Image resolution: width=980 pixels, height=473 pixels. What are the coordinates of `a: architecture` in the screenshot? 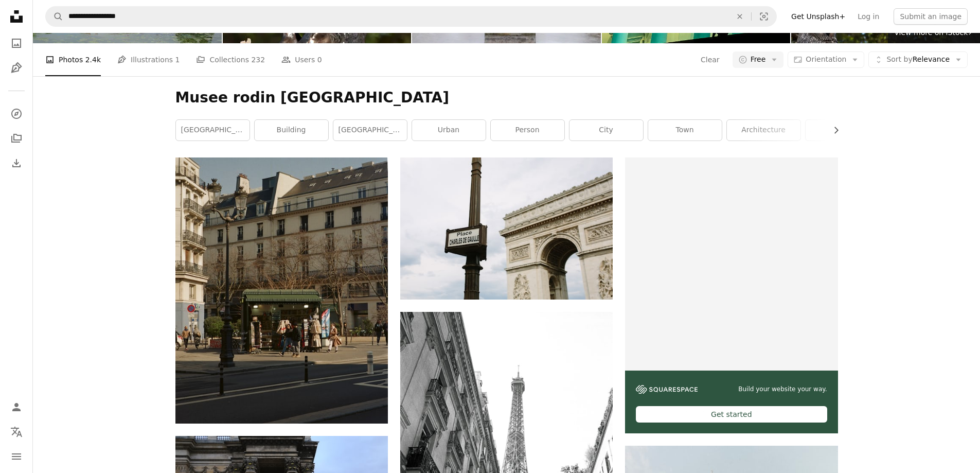 It's located at (763, 130).